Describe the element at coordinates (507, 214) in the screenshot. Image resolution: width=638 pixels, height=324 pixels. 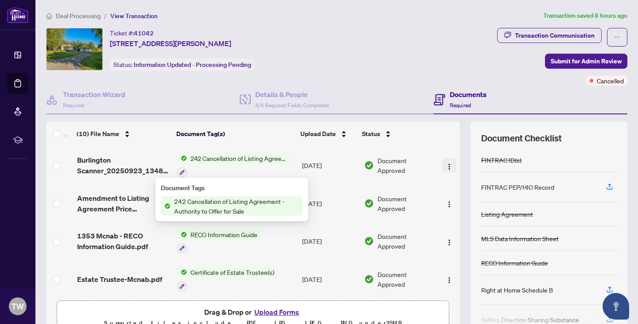
I see `div: Listing Agreement` at that location.